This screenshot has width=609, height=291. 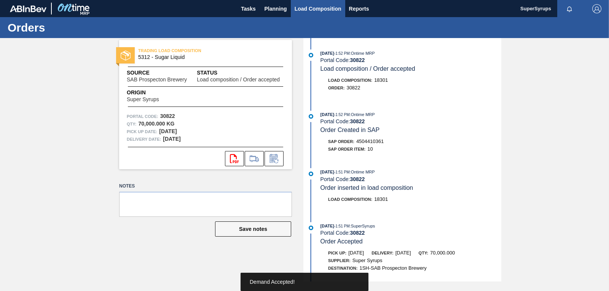 I want to click on span: 30822, so click(x=353, y=87).